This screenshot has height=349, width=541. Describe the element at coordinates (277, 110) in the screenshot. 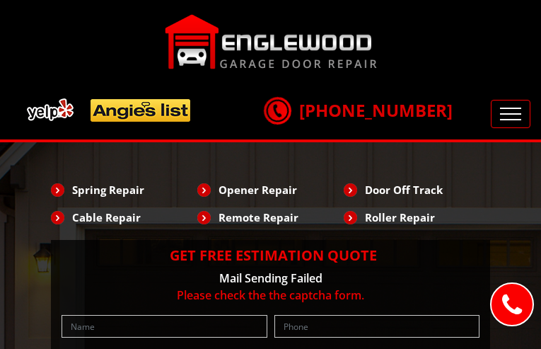

I see `img: call.png` at that location.